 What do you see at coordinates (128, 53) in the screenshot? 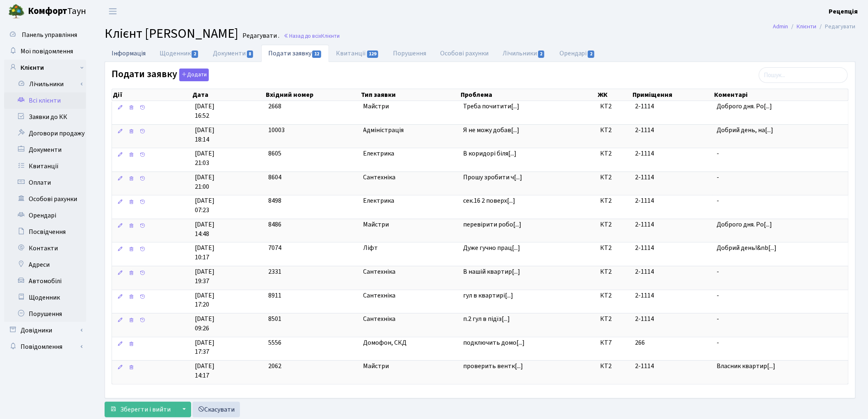
I see `a: Інформація` at bounding box center [128, 53].